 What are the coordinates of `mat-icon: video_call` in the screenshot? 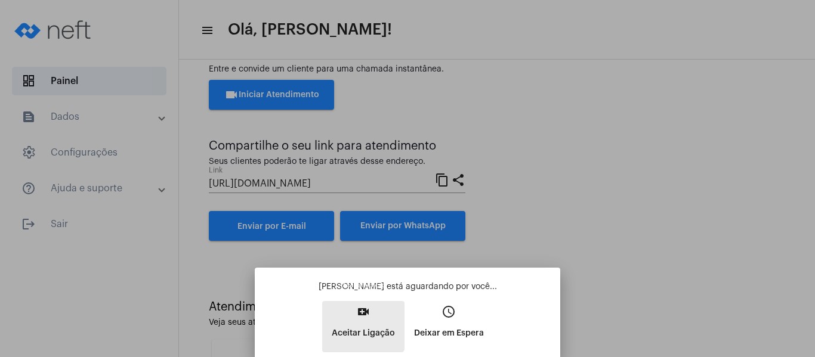 It's located at (363, 312).